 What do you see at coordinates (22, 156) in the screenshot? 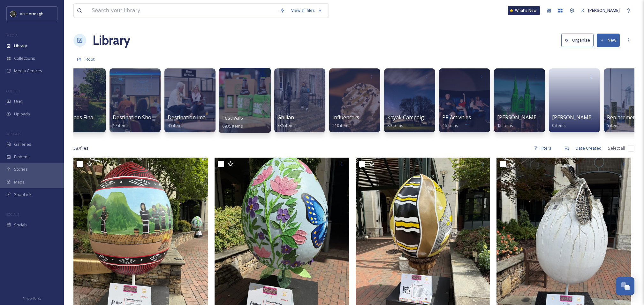
I see `span: Embeds` at bounding box center [22, 156].